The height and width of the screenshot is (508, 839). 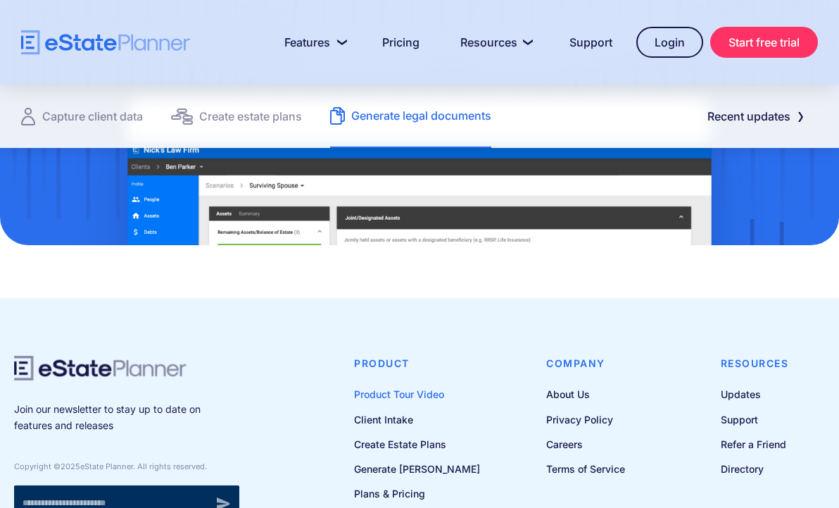 What do you see at coordinates (417, 363) in the screenshot?
I see `h4: Product` at bounding box center [417, 363].